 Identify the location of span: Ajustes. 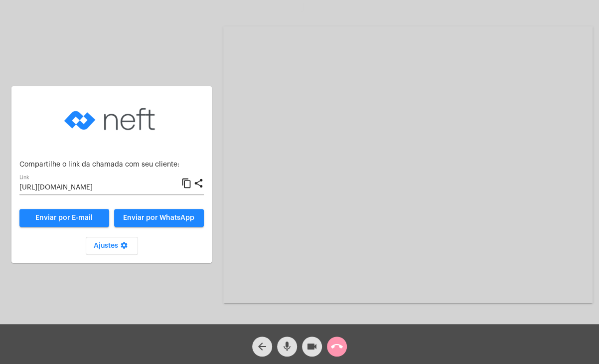
(112, 246).